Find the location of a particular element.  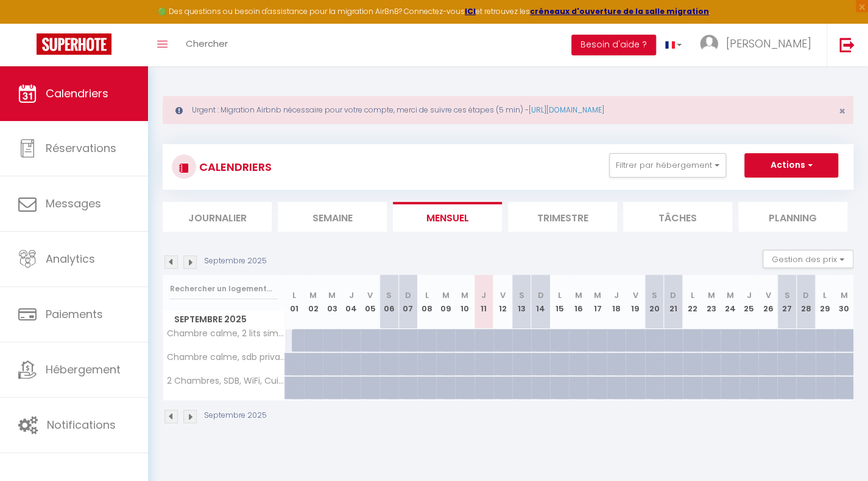

th: 25 is located at coordinates (749, 302).